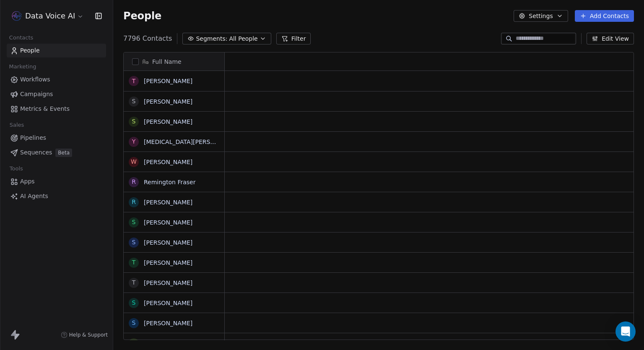  I want to click on span: Full Name, so click(167, 62).